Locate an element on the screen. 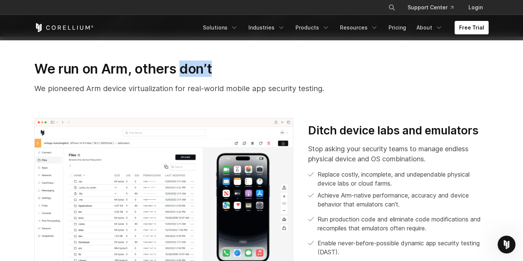 The width and height of the screenshot is (523, 261). a: Corellium Home is located at coordinates (64, 28).